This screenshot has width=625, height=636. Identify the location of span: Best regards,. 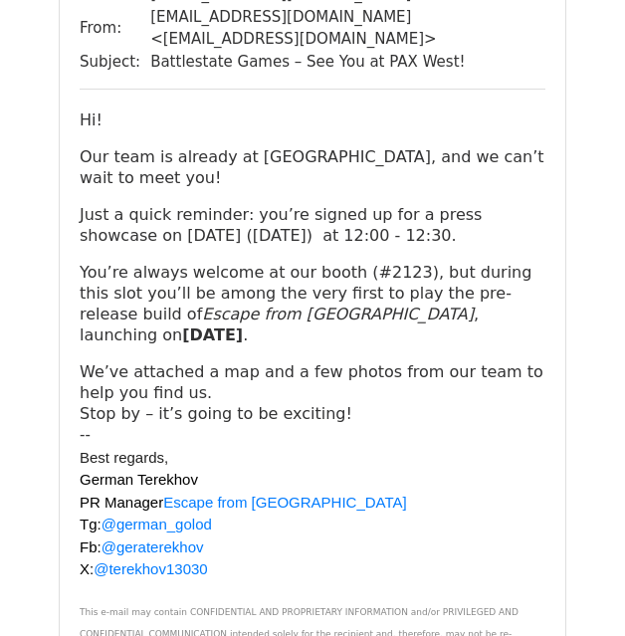
(123, 457).